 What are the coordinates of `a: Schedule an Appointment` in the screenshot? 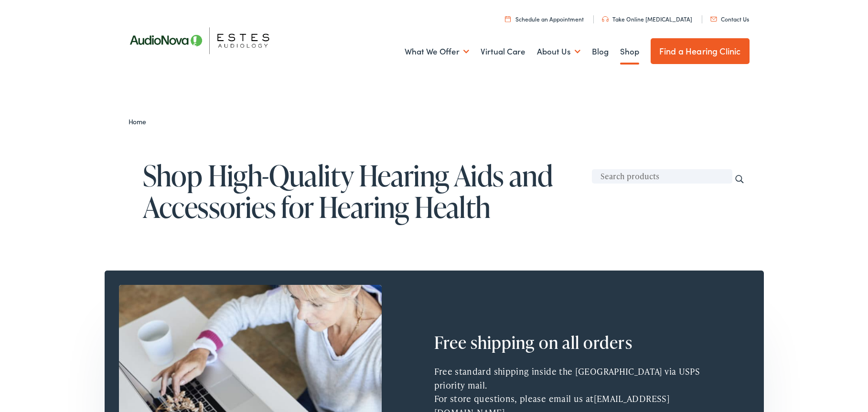 It's located at (544, 18).